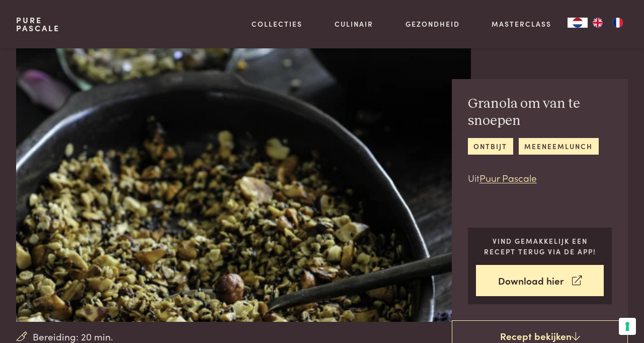 The width and height of the screenshot is (644, 343). What do you see at coordinates (577, 23) in the screenshot?
I see `div: Language` at bounding box center [577, 23].